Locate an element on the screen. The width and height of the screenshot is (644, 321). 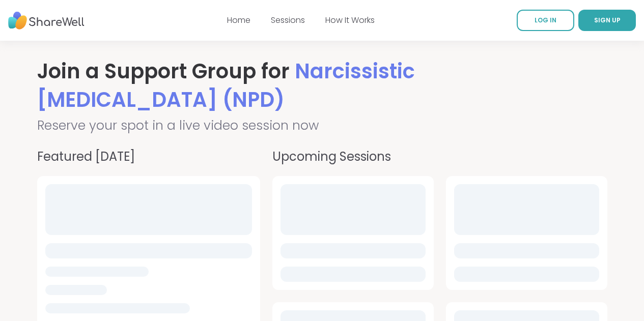
a: Sessions is located at coordinates (288, 20).